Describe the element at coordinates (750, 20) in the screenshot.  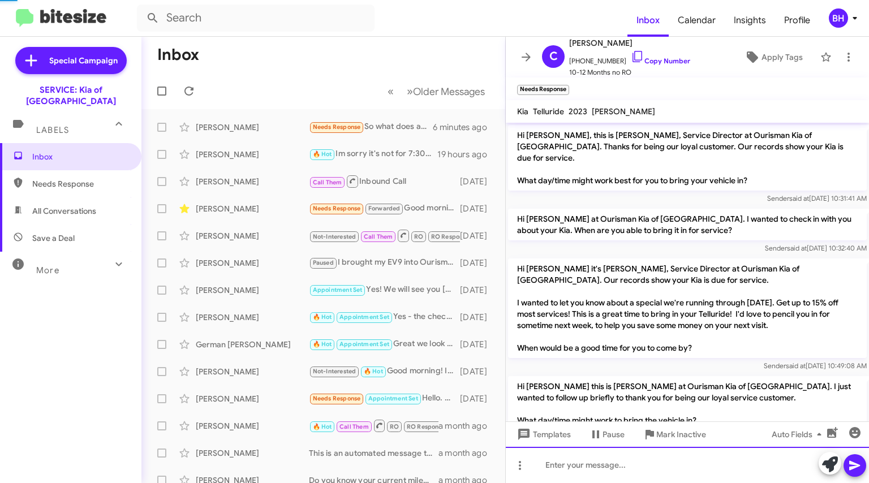
I see `a: Insights` at that location.